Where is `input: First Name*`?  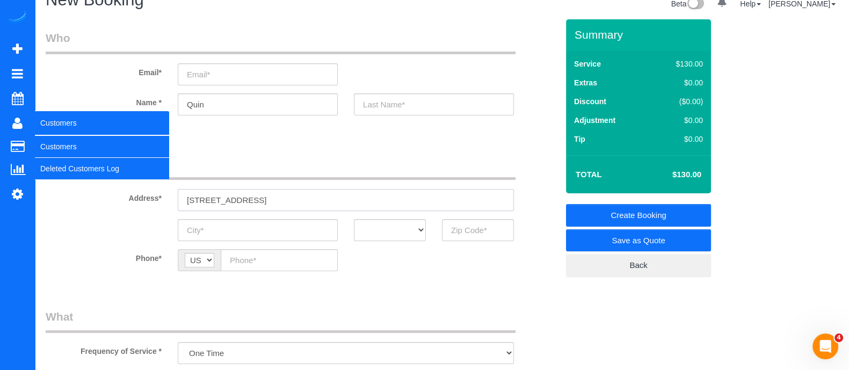
input: First Name* is located at coordinates (258, 104).